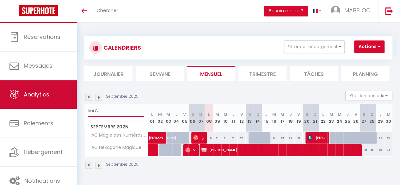 This screenshot has height=185, width=400. I want to click on th: 20, so click(307, 118).